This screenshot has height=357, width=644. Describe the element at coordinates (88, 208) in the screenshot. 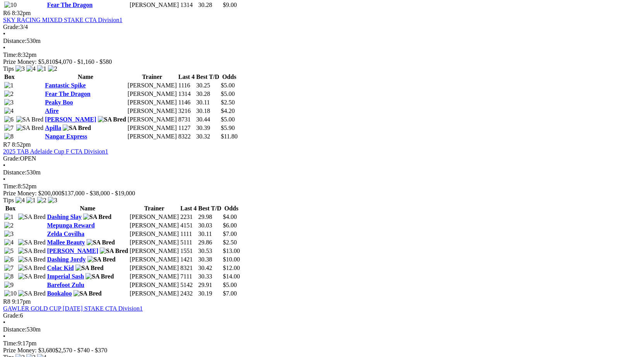

I see `th: Name` at that location.